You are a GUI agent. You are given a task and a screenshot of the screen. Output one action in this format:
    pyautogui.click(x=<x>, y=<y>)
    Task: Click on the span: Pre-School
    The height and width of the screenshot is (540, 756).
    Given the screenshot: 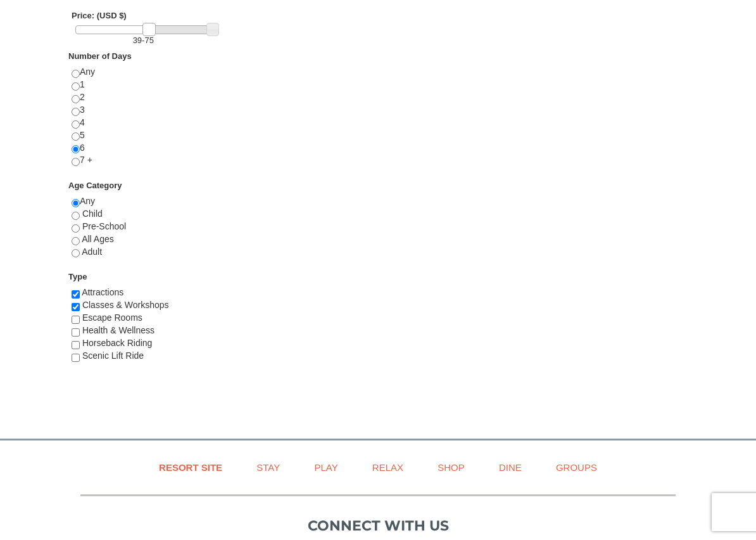 What is the action you would take?
    pyautogui.click(x=104, y=226)
    